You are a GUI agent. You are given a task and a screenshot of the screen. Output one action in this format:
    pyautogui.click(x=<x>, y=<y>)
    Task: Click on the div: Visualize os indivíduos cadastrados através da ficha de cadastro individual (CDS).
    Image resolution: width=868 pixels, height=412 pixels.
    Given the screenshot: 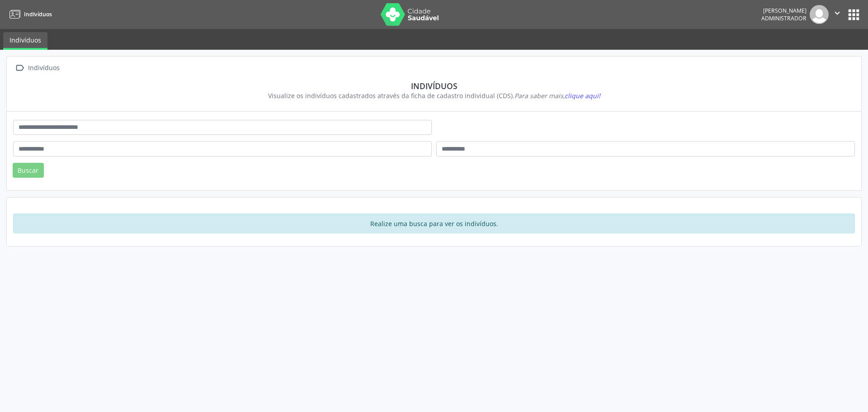 What is the action you would take?
    pyautogui.click(x=434, y=95)
    